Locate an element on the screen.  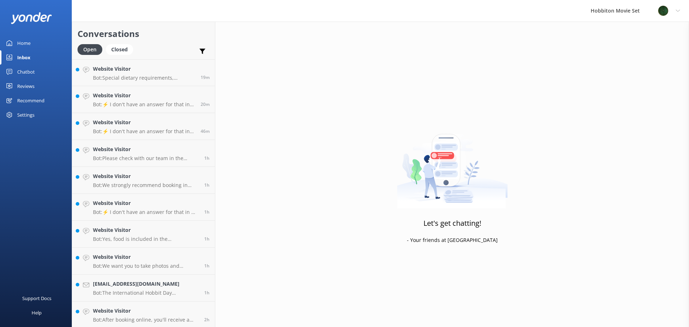
img: artwork of a man stealing a conversation from at giant smartphone is located at coordinates (452, 164).